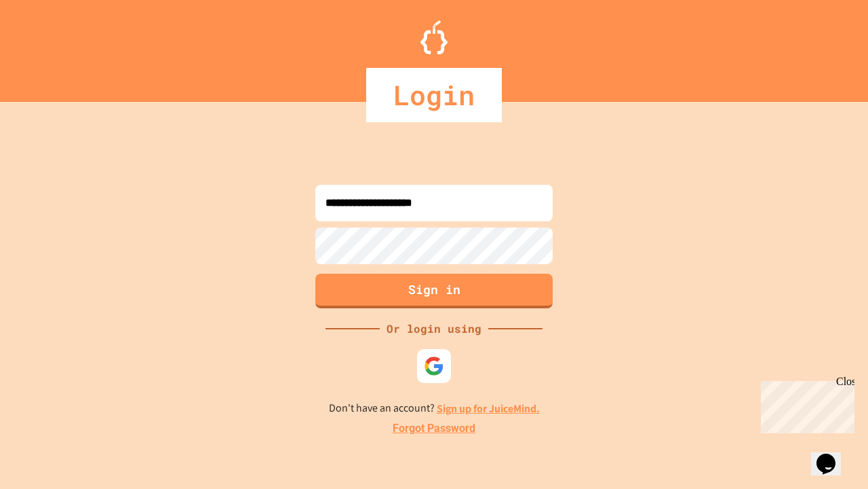 This screenshot has height=489, width=868. I want to click on img: google-icon.svg, so click(434, 366).